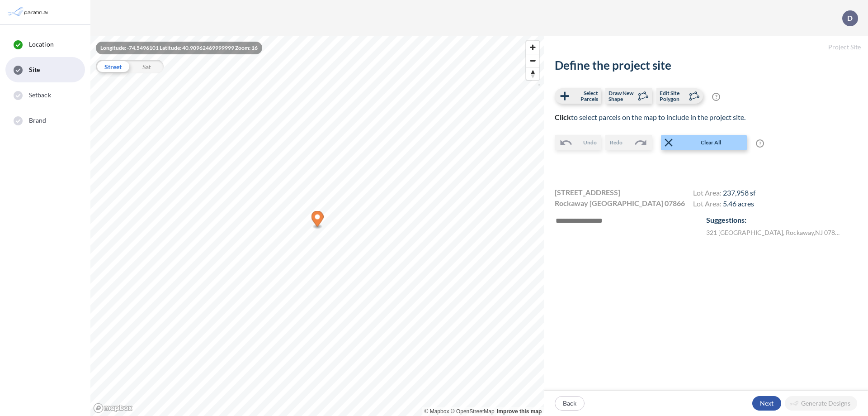 The width and height of the screenshot is (868, 416). I want to click on span: Redo, so click(616, 143).